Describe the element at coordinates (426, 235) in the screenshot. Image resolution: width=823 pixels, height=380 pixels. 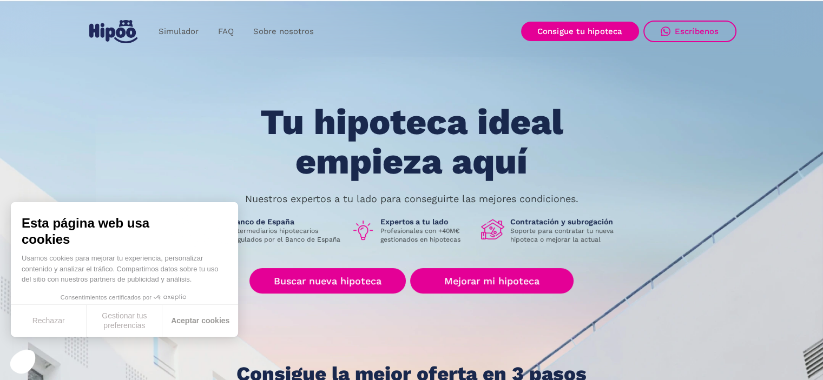
I see `p: Profesionales con +40M€ gestionados en hipotecas` at that location.